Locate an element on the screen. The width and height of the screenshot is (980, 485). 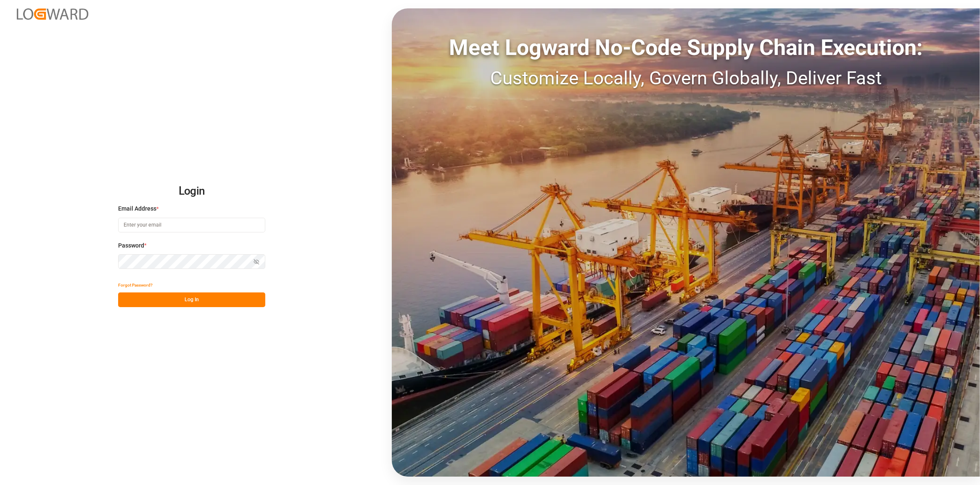
img: Logward_new_orange.png is located at coordinates (52, 14).